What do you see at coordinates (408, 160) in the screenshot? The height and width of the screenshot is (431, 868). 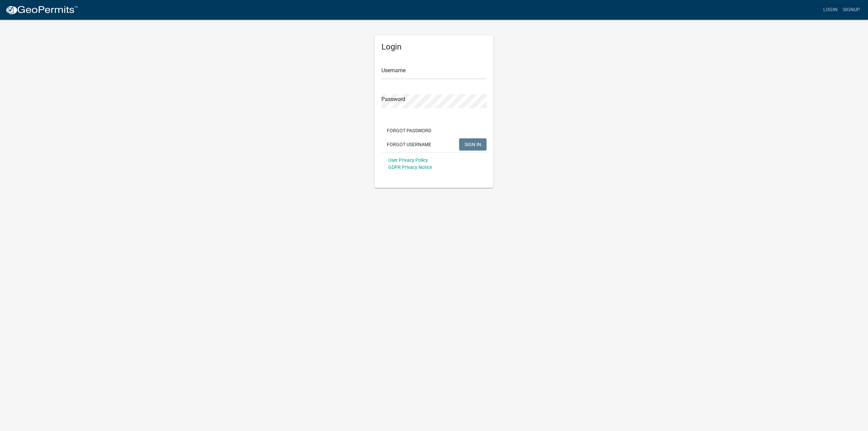 I see `a: User Privacy Policy` at bounding box center [408, 160].